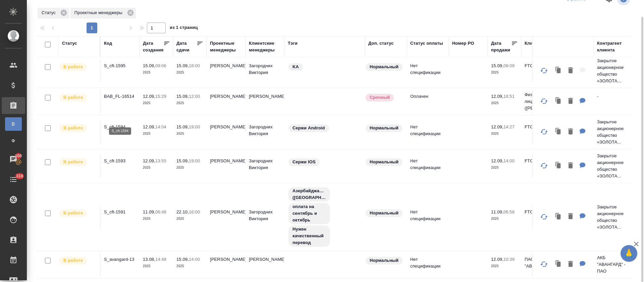 The height and width of the screenshot is (282, 644). Describe the element at coordinates (384, 97) in the screenshot. I see `div: Выставляется автоматически, если на указанный объем услуг необходимо больше времени в стандартном...` at that location.